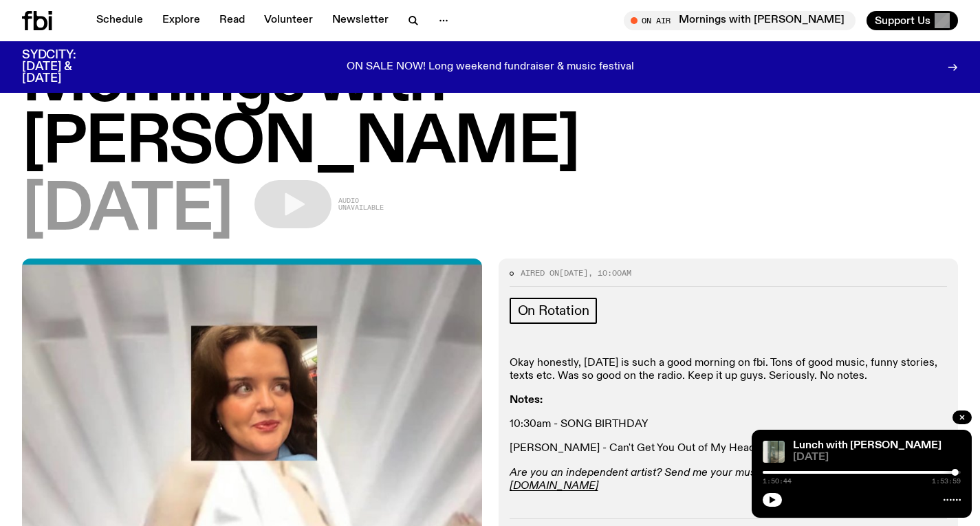 This screenshot has width=980, height=526. What do you see at coordinates (902, 21) in the screenshot?
I see `span: Support Us` at bounding box center [902, 21].